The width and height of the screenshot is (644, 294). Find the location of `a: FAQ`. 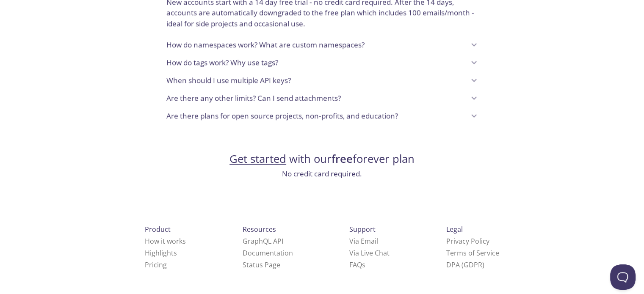

a: FAQ is located at coordinates (357, 265).